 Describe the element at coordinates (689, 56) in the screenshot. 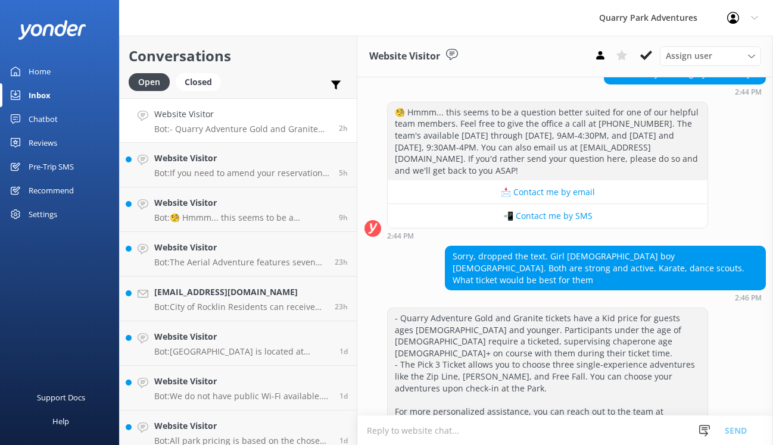

I see `span: Assign user` at that location.